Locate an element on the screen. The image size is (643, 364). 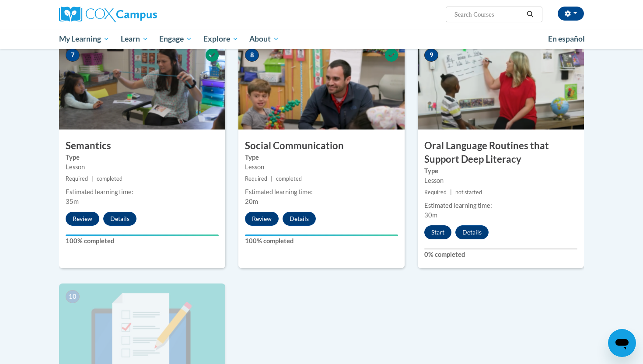
button: Account Settings is located at coordinates (571, 13).